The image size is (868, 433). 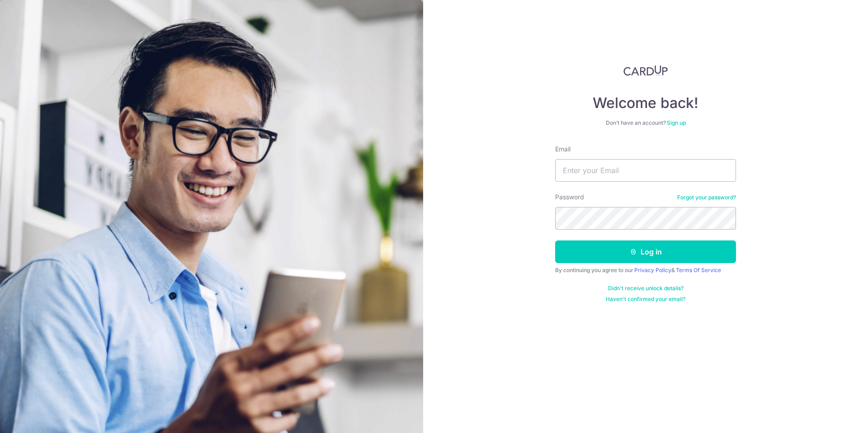 What do you see at coordinates (646, 252) in the screenshot?
I see `button: Log in` at bounding box center [646, 252].